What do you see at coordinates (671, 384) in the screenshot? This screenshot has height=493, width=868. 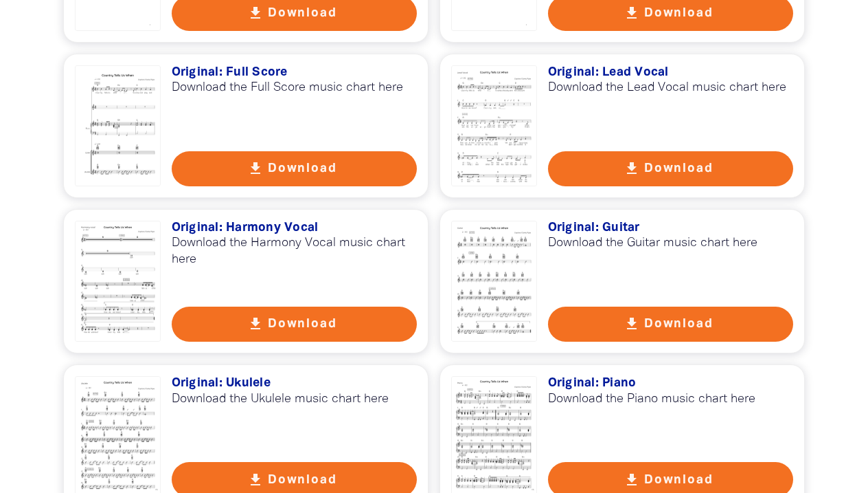 I see `h3: Original: Piano` at bounding box center [671, 384].